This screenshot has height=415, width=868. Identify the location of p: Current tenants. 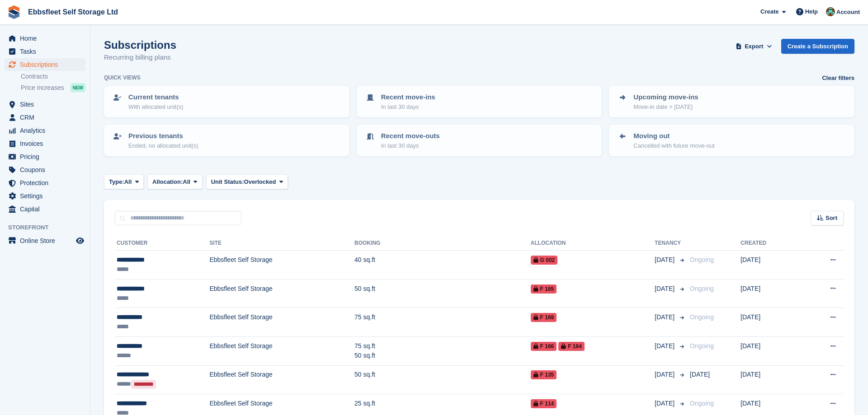
(155, 97).